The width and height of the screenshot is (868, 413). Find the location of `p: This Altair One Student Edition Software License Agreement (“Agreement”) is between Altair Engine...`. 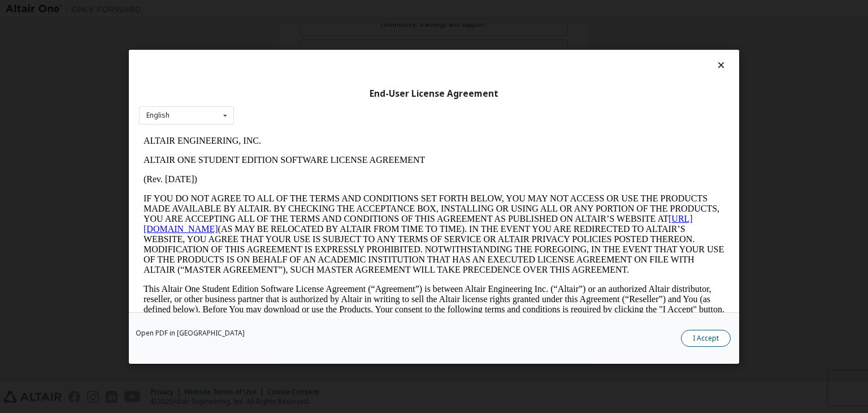

p: This Altair One Student Edition Software License Agreement (“Agreement”) is between Altair Engine... is located at coordinates (295, 173).